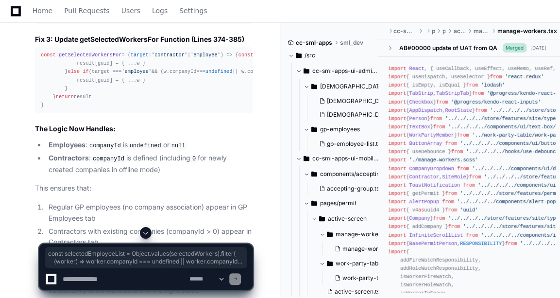 This screenshot has height=298, width=560. Describe the element at coordinates (338, 203) in the screenshot. I see `span: pages/permit` at that location.